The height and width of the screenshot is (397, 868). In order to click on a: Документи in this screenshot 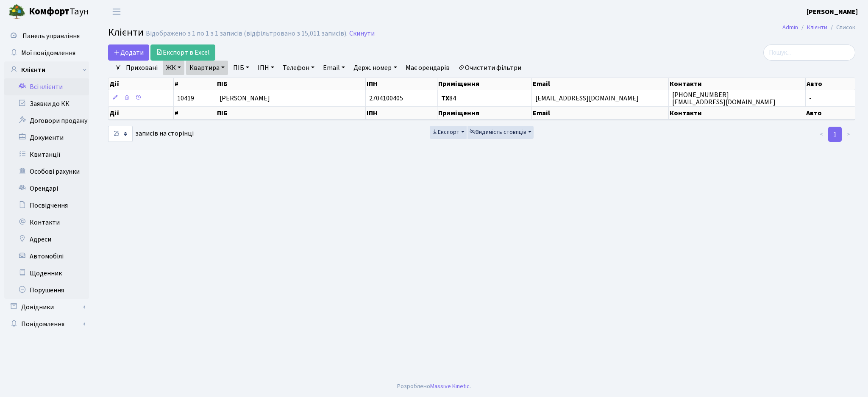, I will do `click(47, 138)`.